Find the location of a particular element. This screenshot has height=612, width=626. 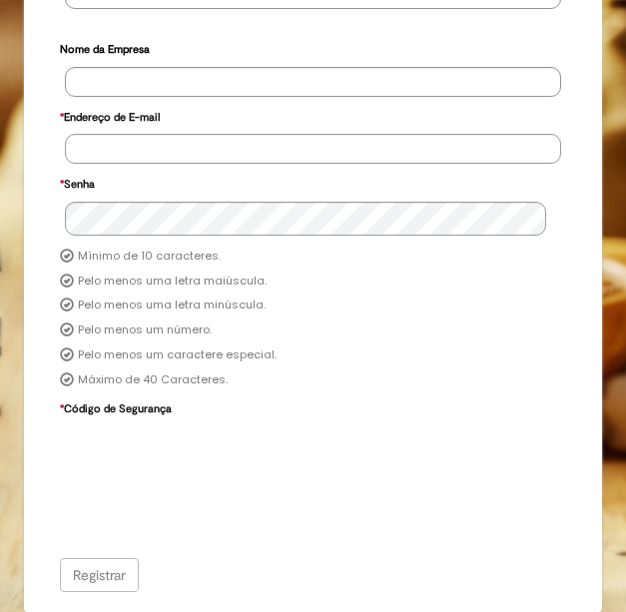

label: Senha is located at coordinates (77, 182).